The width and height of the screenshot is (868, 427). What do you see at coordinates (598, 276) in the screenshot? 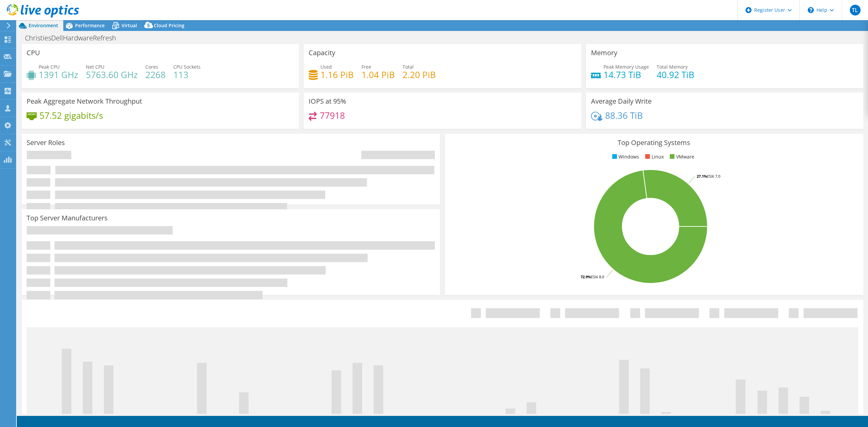
I see `tspan: ESXi 8.0` at bounding box center [598, 276].